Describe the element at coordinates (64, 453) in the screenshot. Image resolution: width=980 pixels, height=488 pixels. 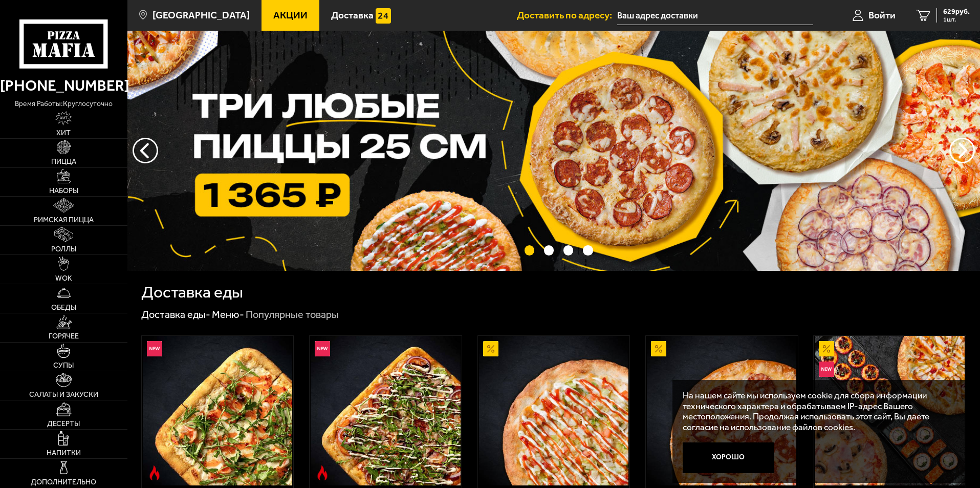
I see `span: Напитки` at that location.